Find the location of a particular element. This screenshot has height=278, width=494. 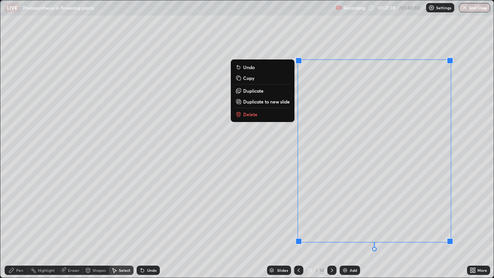

img: recording.375f2c34.svg is located at coordinates (339, 8).